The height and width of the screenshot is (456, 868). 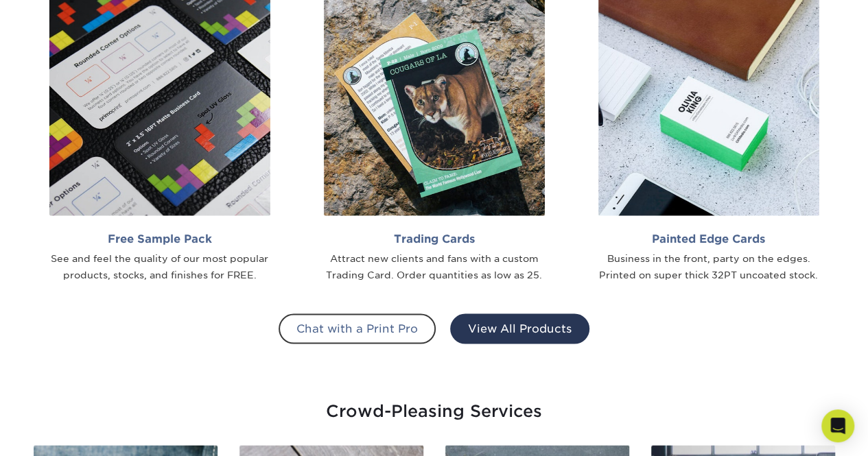 I want to click on h2: Painted Edge Cards, so click(x=709, y=238).